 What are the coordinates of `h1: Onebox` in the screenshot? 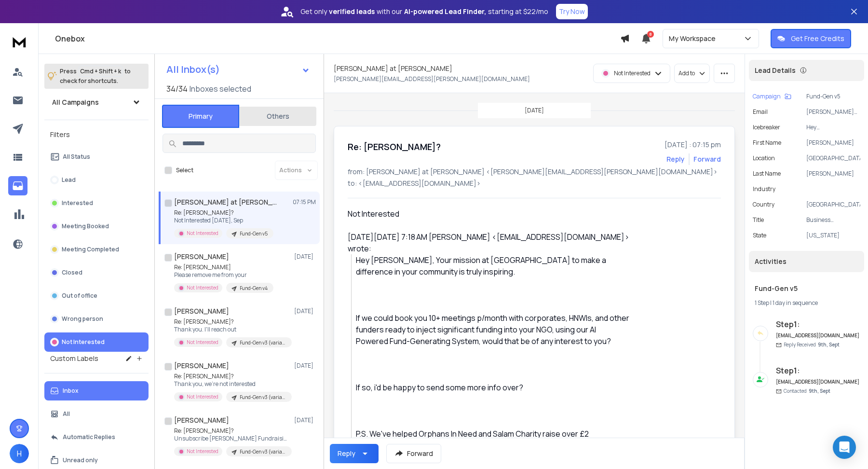 It's located at (338, 38).